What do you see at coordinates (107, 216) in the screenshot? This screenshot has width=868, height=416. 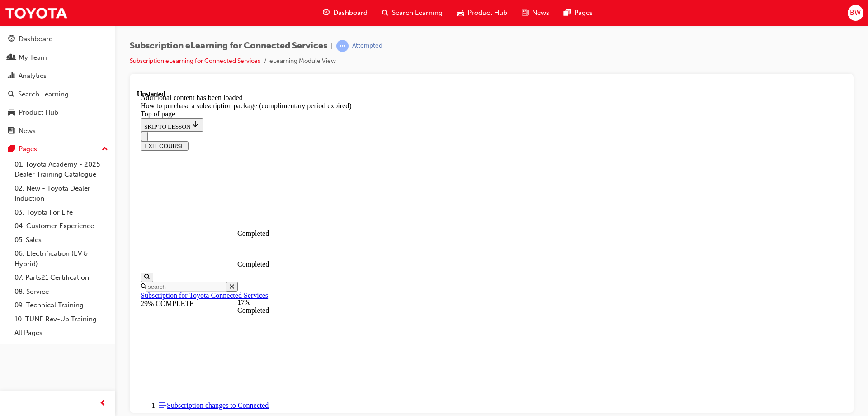 I see `div: 17% Completed` at bounding box center [107, 216].